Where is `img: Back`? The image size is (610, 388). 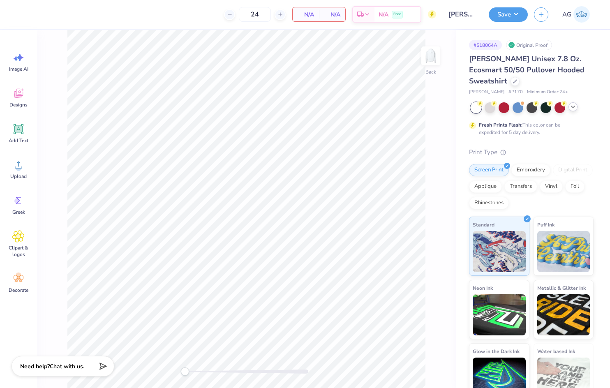 img: Back is located at coordinates (430, 56).